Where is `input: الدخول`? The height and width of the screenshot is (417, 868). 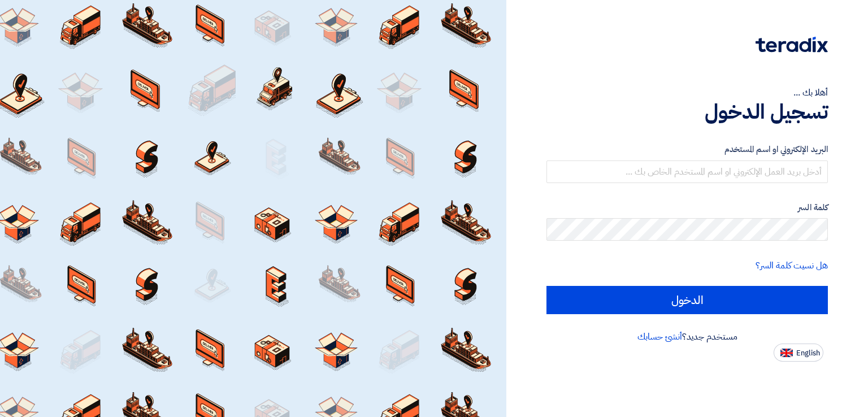
input: الدخول is located at coordinates (687, 300).